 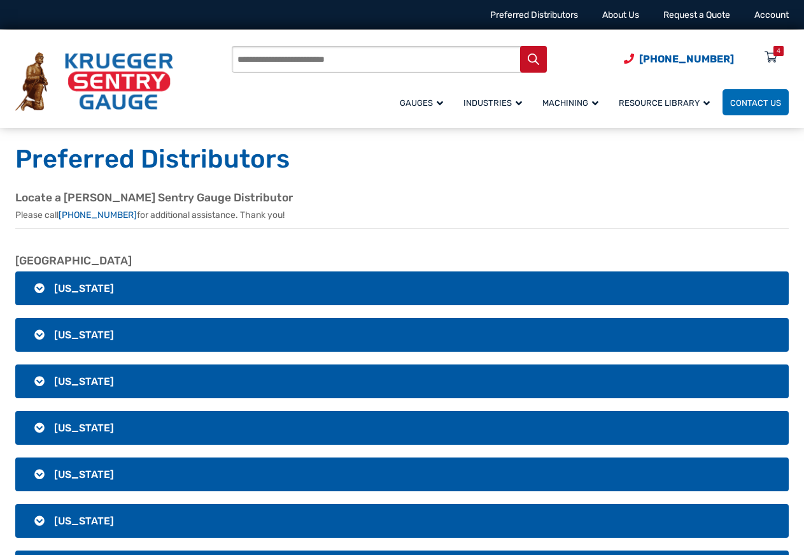 I want to click on a: Phone Number (920) 434-8860, so click(x=679, y=59).